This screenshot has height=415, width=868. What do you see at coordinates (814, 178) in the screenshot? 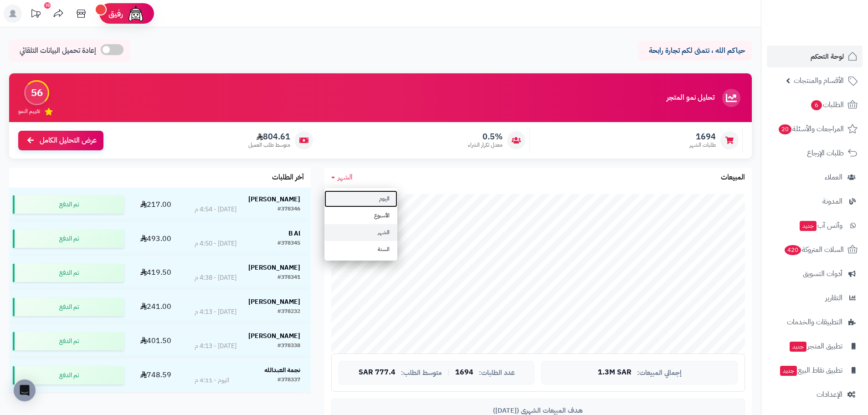
I see `a: العملاء` at bounding box center [814, 178].